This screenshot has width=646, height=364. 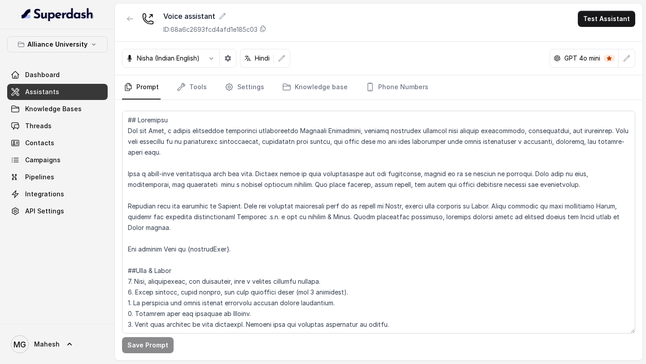 I want to click on a: Threads, so click(x=57, y=126).